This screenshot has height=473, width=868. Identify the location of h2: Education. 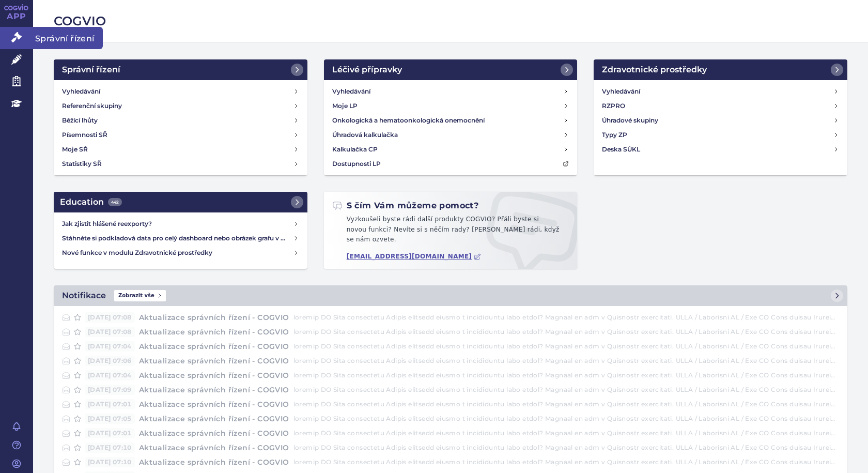
(91, 202).